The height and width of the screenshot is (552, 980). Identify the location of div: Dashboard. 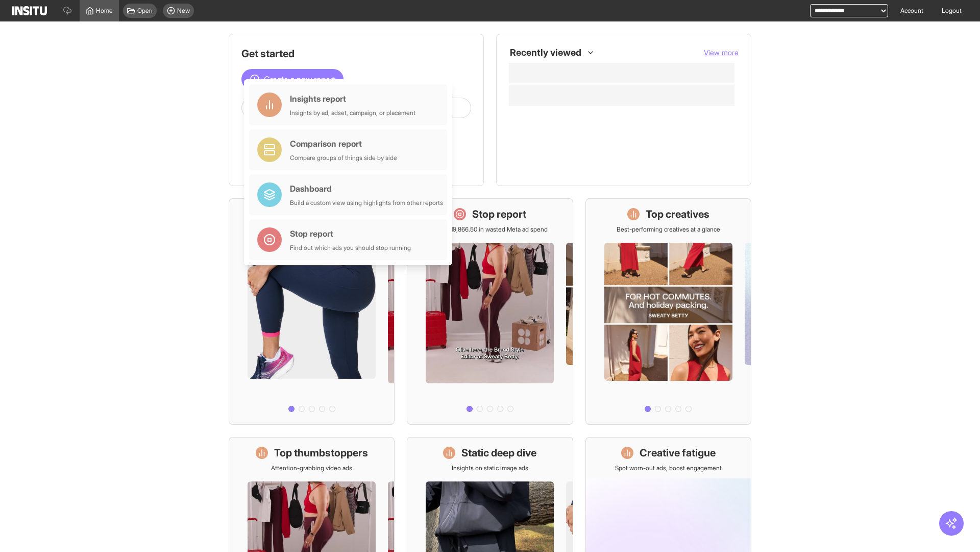
(366, 189).